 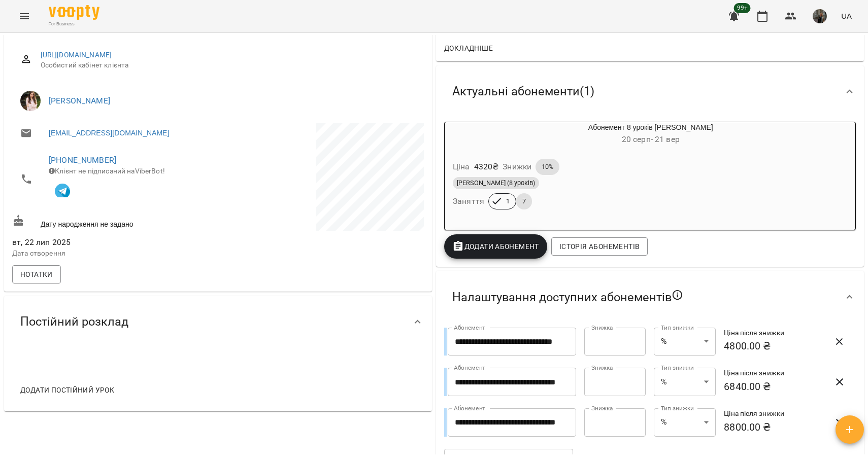 What do you see at coordinates (846, 15) in the screenshot?
I see `span: UA` at bounding box center [846, 15].